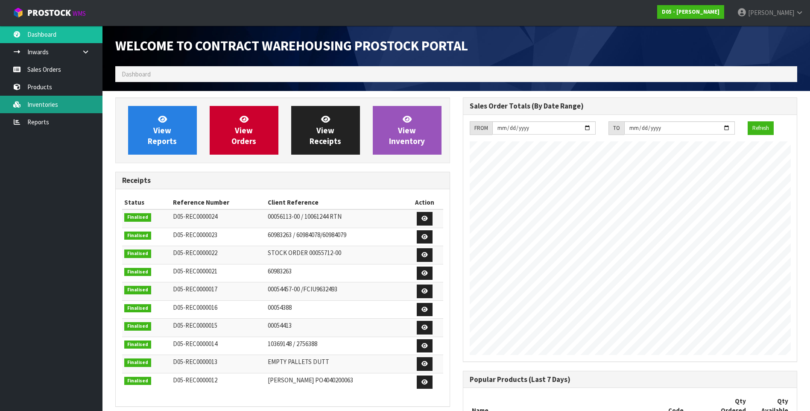 The width and height of the screenshot is (810, 411). What do you see at coordinates (244, 130) in the screenshot?
I see `a: ViewOrders` at bounding box center [244, 130].